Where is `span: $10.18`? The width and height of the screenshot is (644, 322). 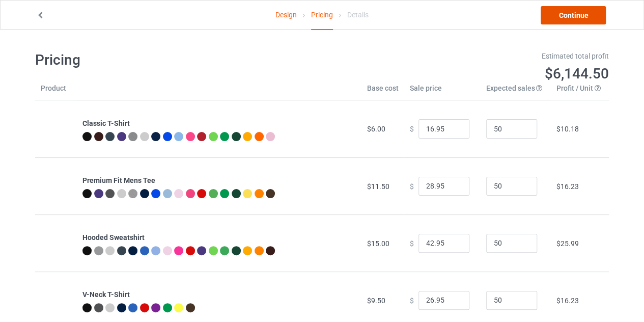
span: $10.18 is located at coordinates (567, 129).